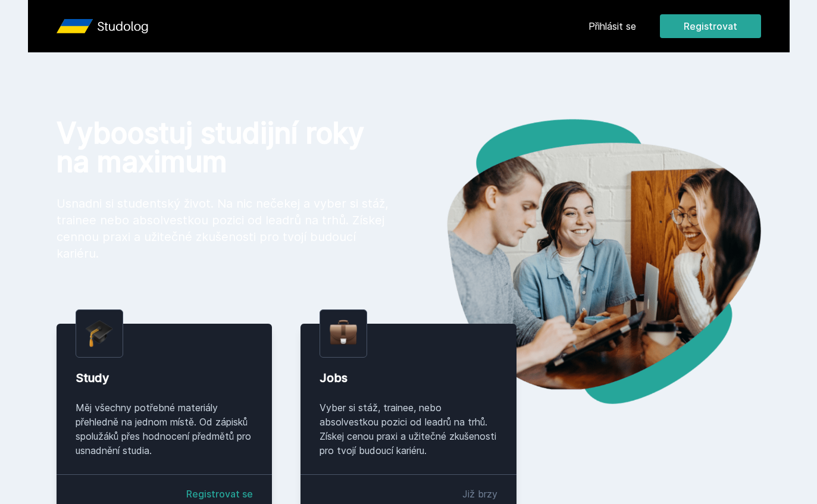 Image resolution: width=817 pixels, height=504 pixels. I want to click on div: Study, so click(164, 378).